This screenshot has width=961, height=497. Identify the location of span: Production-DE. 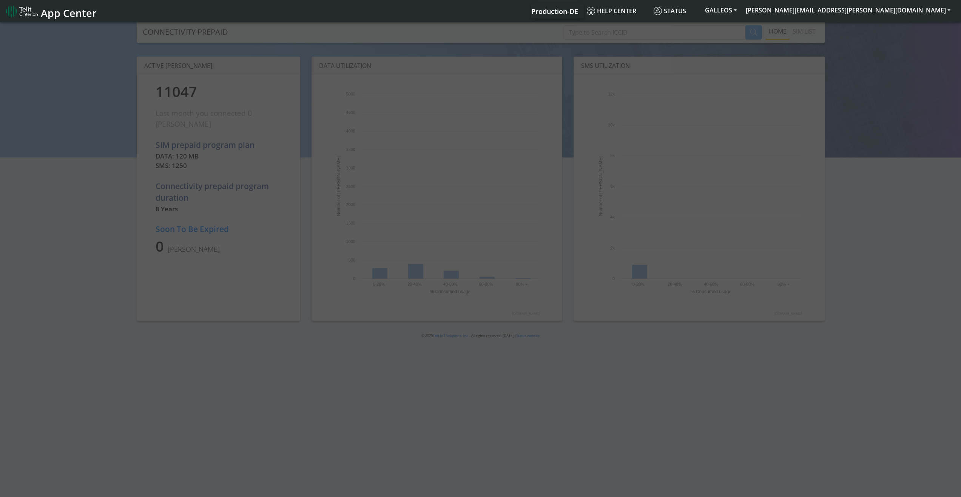
(555, 11).